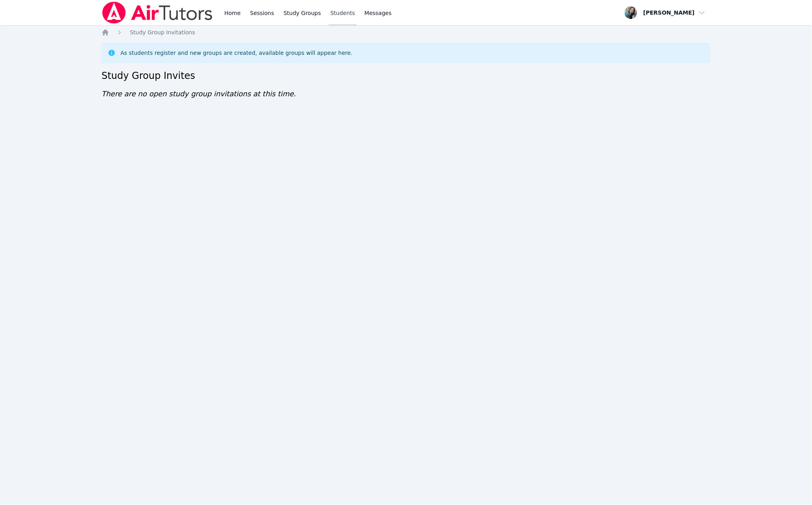  I want to click on h2: Study Group Invites, so click(406, 76).